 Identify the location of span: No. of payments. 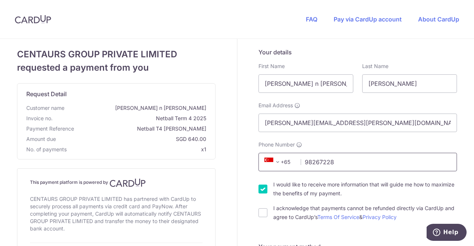
(46, 149).